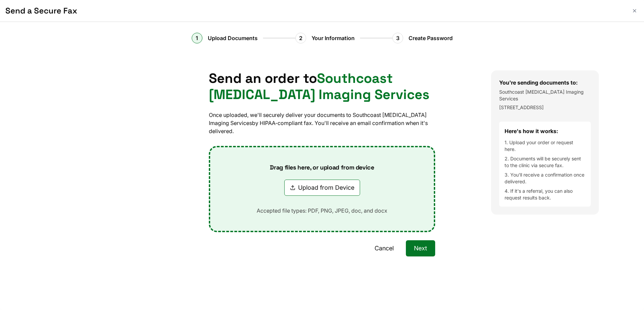 Image resolution: width=644 pixels, height=310 pixels. Describe the element at coordinates (322, 188) in the screenshot. I see `button: Upload from Device` at that location.